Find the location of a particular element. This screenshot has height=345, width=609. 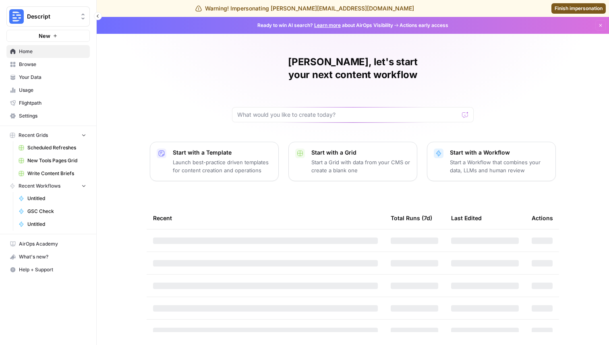

p: Start with a Template is located at coordinates (222, 153).